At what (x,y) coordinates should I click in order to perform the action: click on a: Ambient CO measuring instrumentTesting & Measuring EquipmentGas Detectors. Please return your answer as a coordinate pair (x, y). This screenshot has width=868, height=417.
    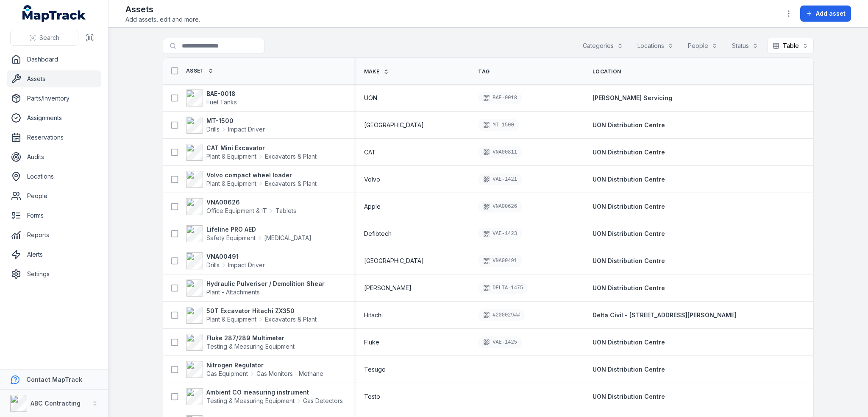
    Looking at the image, I should click on (264, 396).